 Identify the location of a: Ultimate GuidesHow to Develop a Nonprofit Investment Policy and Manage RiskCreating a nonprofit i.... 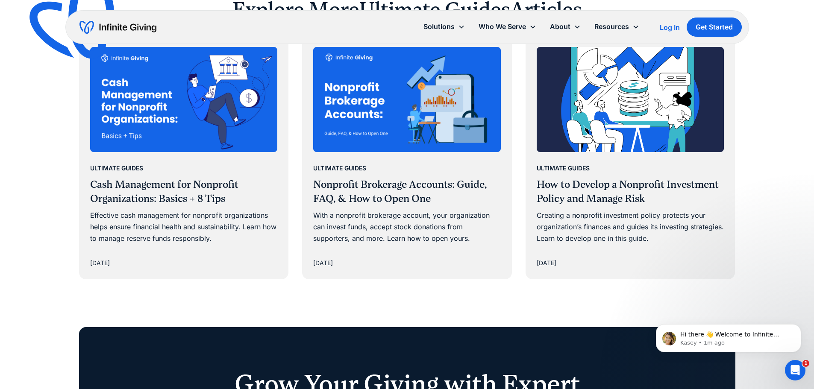
(630, 158).